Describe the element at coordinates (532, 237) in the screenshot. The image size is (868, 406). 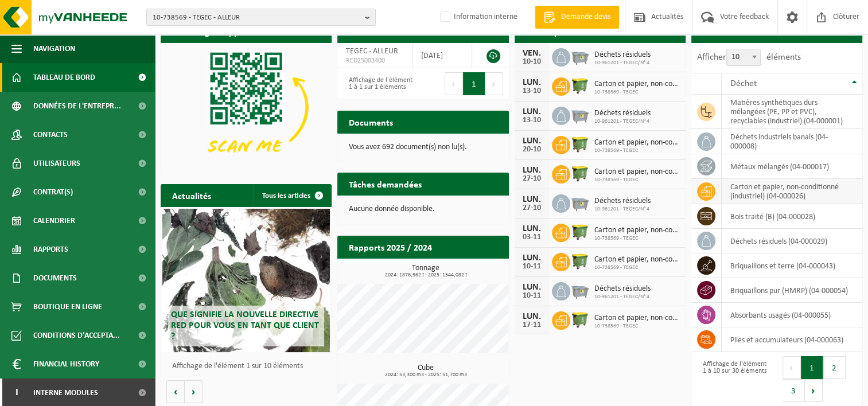
I see `div: 03-11` at that location.